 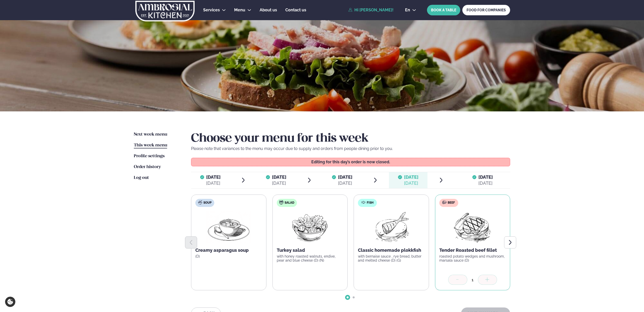 I want to click on img: Fish.png, so click(x=391, y=227).